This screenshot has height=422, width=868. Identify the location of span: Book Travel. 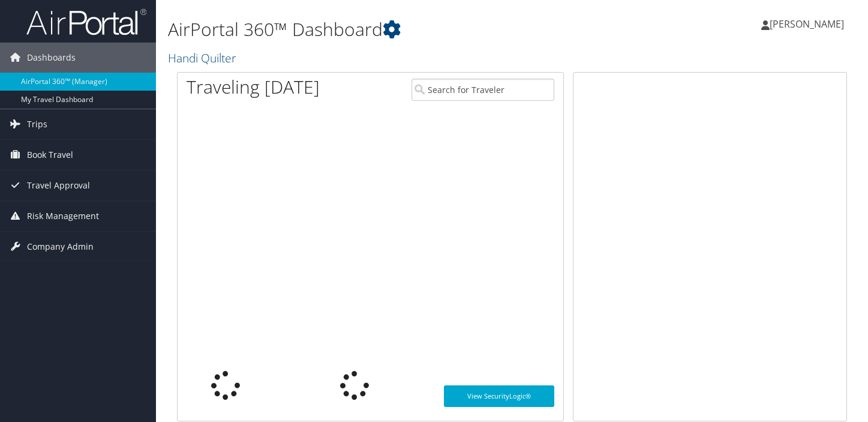
(49, 155).